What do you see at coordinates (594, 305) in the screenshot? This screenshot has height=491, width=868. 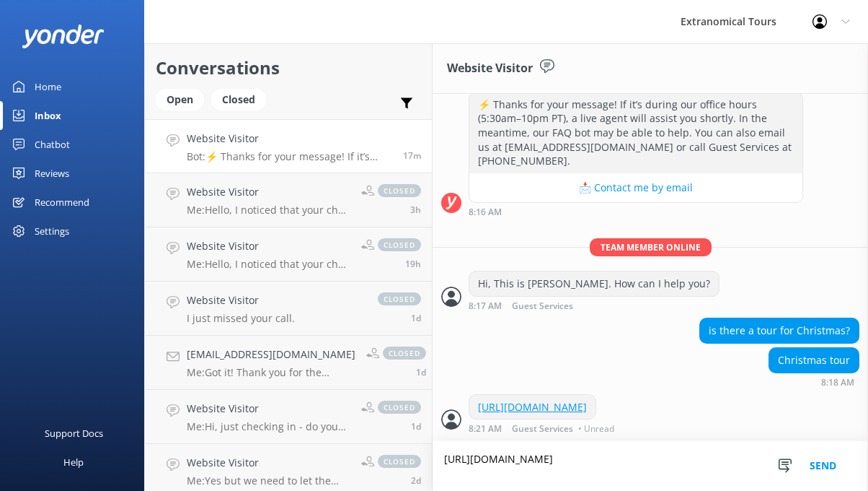 I see `div: Sep 15 2025 08:17am (UTC -07:00) America/Tijuana` at bounding box center [594, 305].